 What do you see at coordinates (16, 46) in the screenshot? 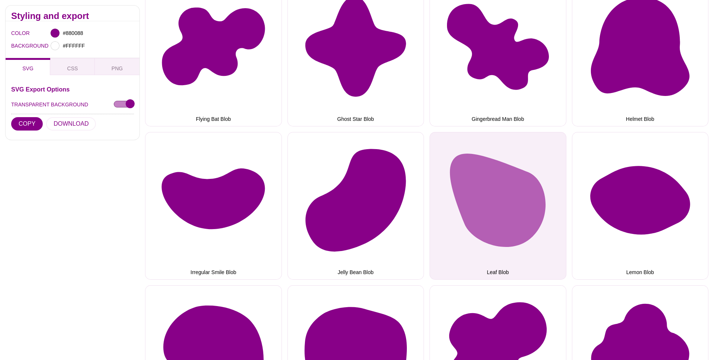
I see `label: BACKGROUND` at bounding box center [16, 46].